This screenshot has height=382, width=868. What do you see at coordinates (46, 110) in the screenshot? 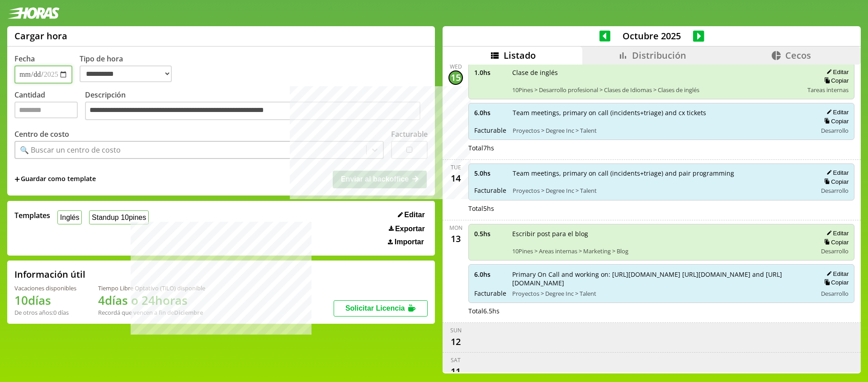
I see `input: Cantidad` at bounding box center [46, 110].